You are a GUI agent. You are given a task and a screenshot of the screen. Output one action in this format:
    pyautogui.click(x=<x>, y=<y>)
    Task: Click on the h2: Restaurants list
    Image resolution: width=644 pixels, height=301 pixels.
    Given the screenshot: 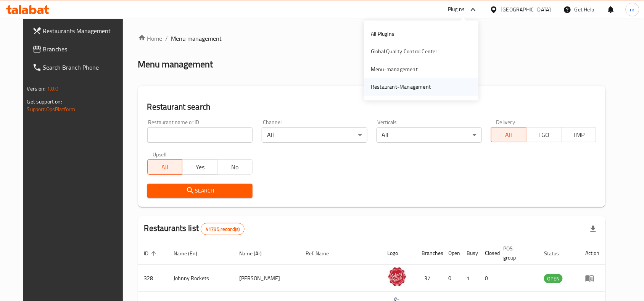 What is the action you would take?
    pyautogui.click(x=194, y=229)
    